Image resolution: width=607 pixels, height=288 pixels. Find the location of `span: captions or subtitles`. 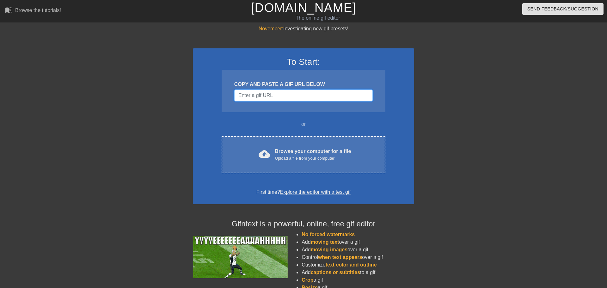

span: captions or subtitles is located at coordinates (335, 272).